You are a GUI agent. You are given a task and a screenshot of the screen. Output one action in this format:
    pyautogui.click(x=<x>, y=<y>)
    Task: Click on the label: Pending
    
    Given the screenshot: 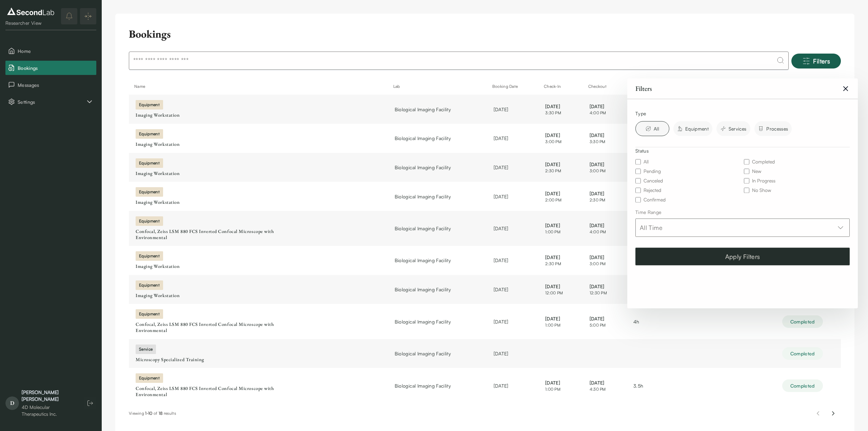 What is the action you would take?
    pyautogui.click(x=652, y=171)
    